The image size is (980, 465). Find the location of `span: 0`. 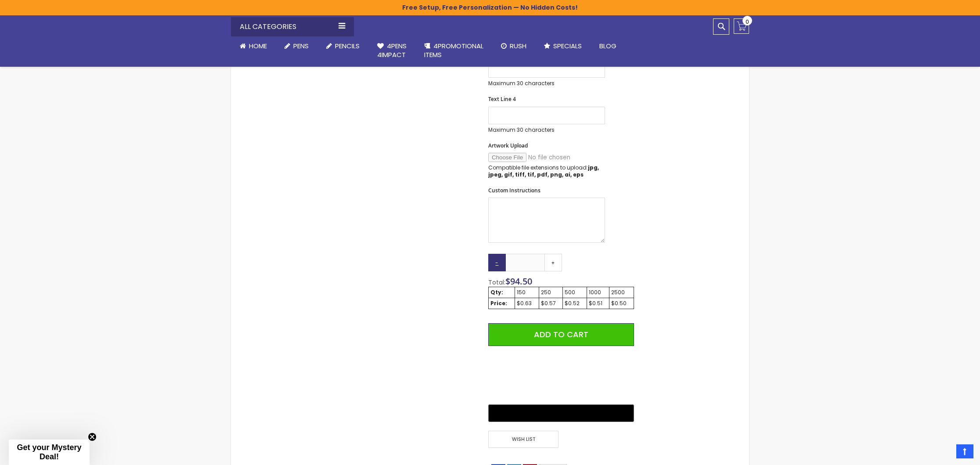

span: 0 is located at coordinates (747, 21).